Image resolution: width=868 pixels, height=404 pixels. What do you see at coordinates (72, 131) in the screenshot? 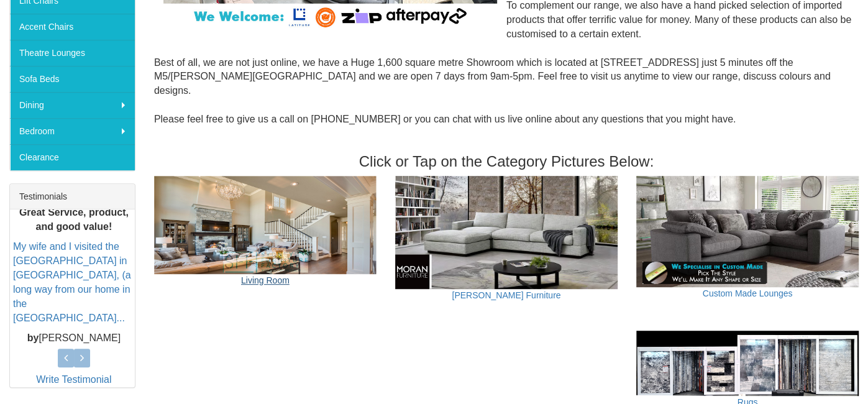
I see `a: Bedroom` at bounding box center [72, 131].